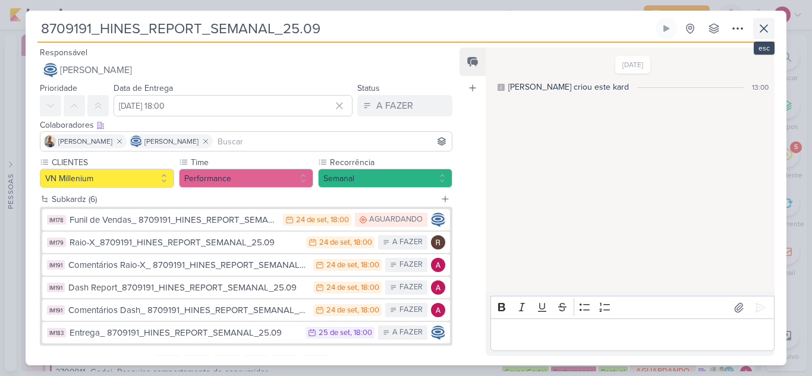  I want to click on div: IM179, so click(56, 243).